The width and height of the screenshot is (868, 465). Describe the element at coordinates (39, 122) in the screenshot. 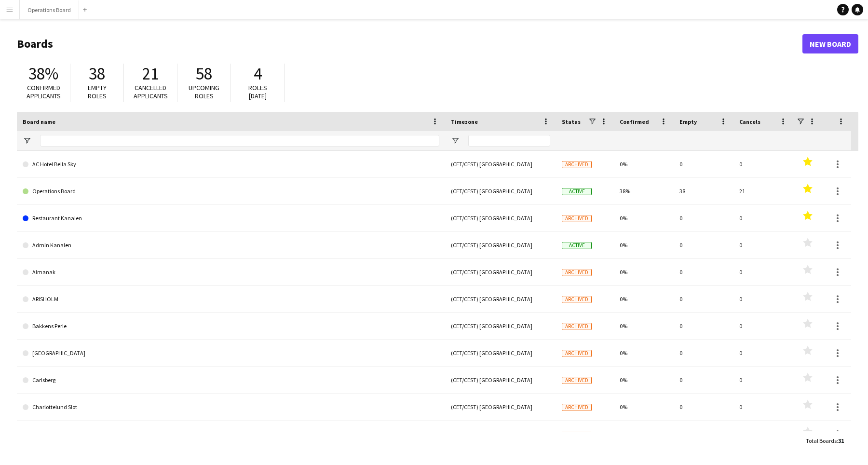

I see `span: Board name` at that location.